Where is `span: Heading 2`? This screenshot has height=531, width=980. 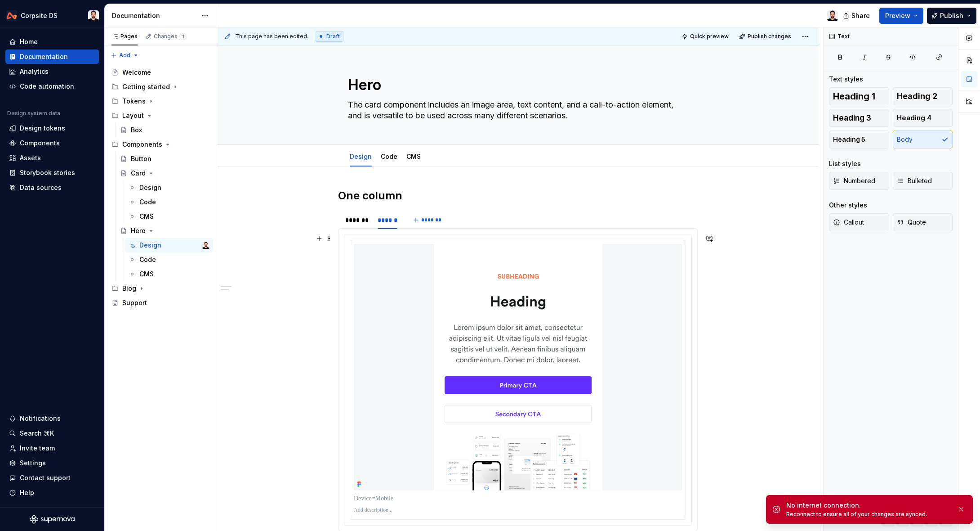 span: Heading 2 is located at coordinates (917, 97).